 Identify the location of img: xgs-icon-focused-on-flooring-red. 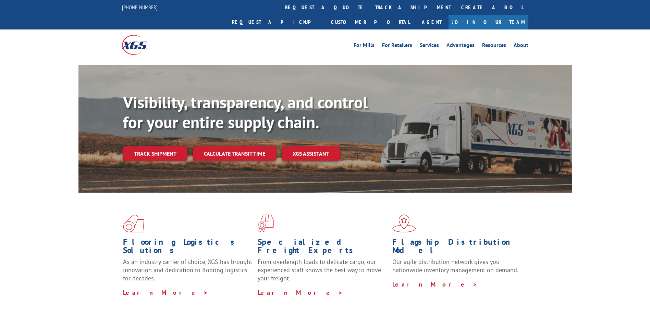
(265, 223).